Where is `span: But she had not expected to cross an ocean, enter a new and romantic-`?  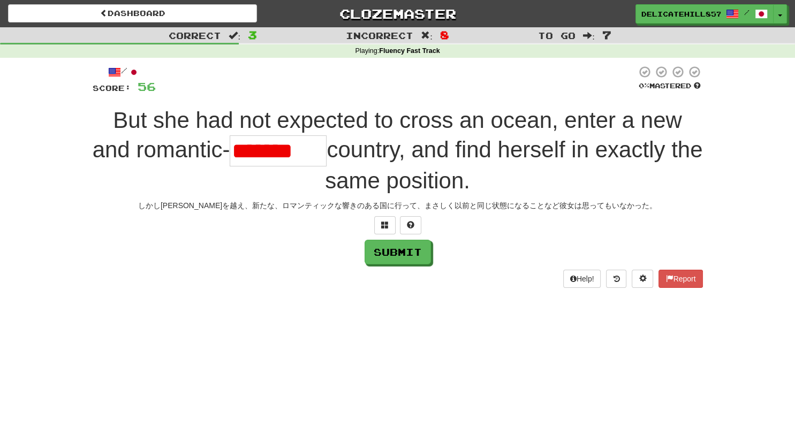
span: But she had not expected to cross an ocean, enter a new and romantic- is located at coordinates (387, 135).